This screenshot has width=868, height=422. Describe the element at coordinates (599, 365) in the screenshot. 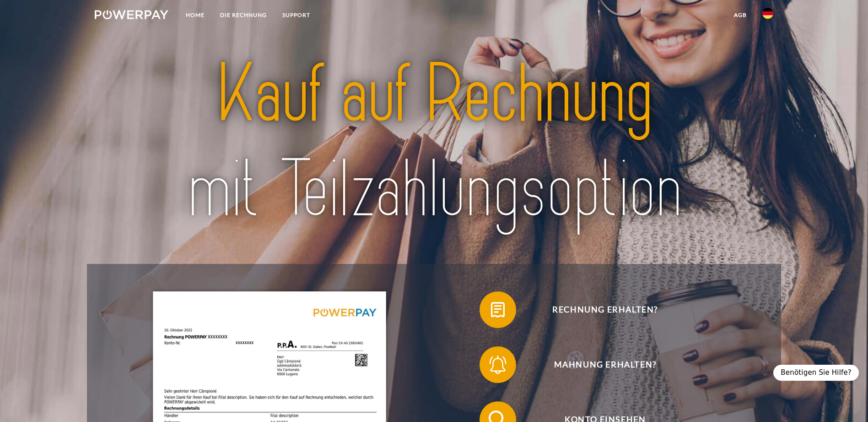

I see `a: Mahnung erhalten?` at that location.